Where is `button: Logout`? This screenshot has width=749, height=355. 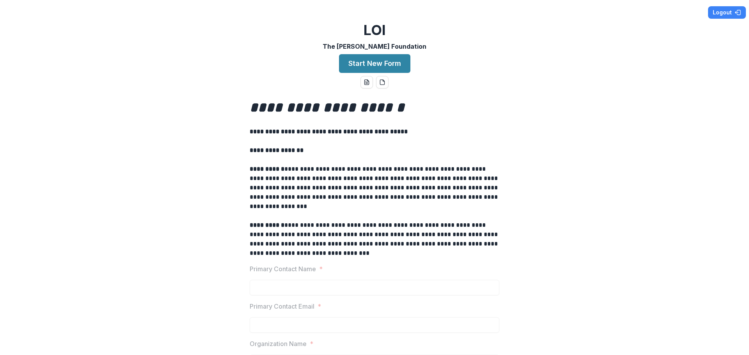
button: Logout is located at coordinates (726, 12).